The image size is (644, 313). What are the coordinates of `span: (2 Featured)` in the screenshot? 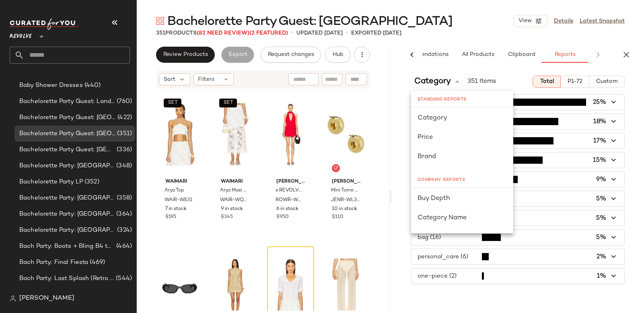 It's located at (269, 33).